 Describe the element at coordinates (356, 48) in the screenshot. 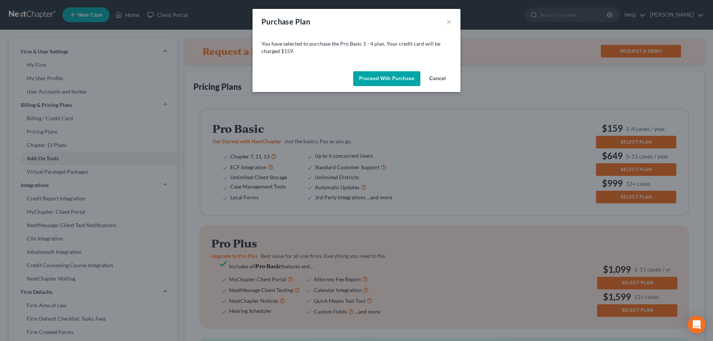

I see `p: You have selected to purchase the Pro Basic 1 - 4 plan. Your credit card will be charged $159.` at that location.